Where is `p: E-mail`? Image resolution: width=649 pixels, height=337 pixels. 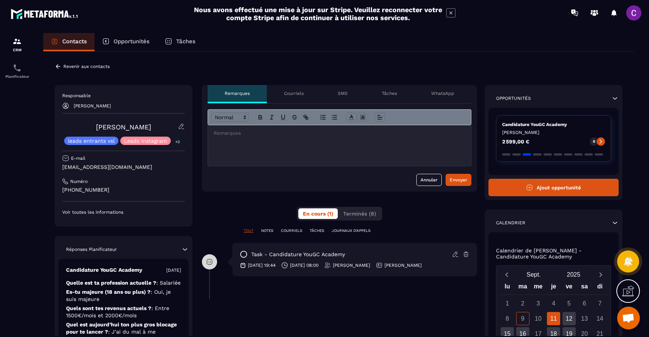 p: E-mail is located at coordinates (78, 158).